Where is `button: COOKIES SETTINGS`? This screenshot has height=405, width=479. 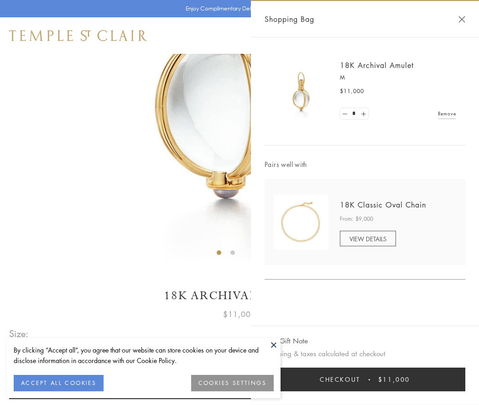
button: COOKIES SETTINGS is located at coordinates (232, 383).